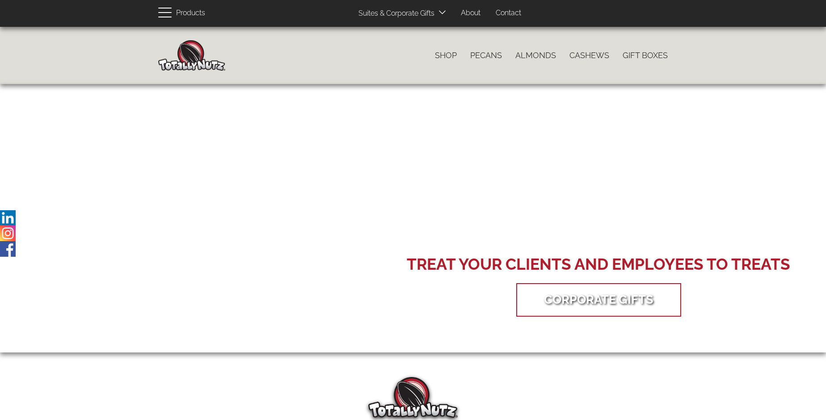  What do you see at coordinates (394, 13) in the screenshot?
I see `a: Suites & Corporate Gifts` at bounding box center [394, 13].